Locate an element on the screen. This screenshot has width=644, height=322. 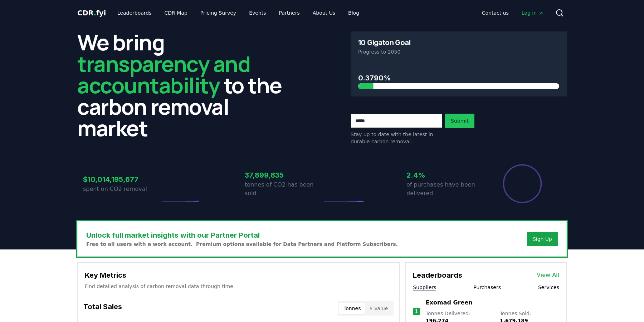
h3: Total Sales is located at coordinates (103, 308).